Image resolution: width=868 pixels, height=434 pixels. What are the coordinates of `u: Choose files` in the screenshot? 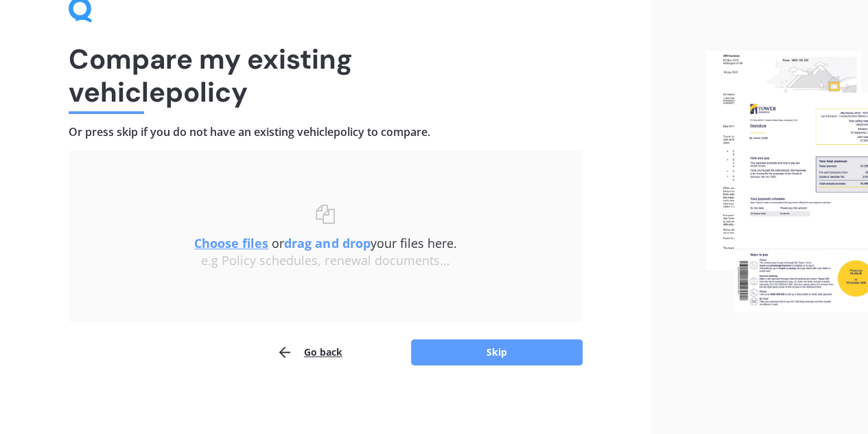 It's located at (231, 243).